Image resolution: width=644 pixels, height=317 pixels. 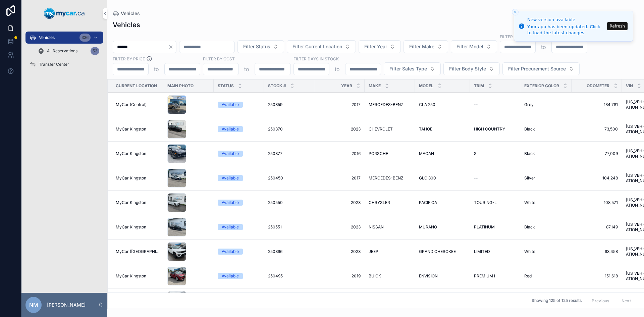 What do you see at coordinates (389, 227) in the screenshot?
I see `a: NISSAN` at bounding box center [389, 227].